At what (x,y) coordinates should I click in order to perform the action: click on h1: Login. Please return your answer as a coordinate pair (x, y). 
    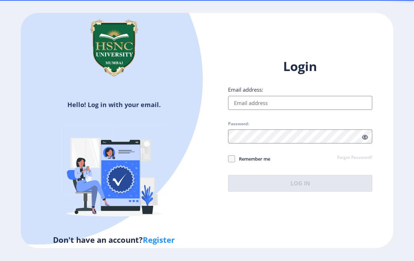
    Looking at the image, I should click on (300, 67).